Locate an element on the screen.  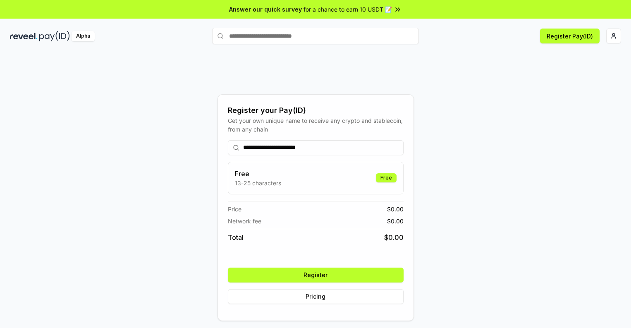
img: reveel_dark is located at coordinates (24, 36).